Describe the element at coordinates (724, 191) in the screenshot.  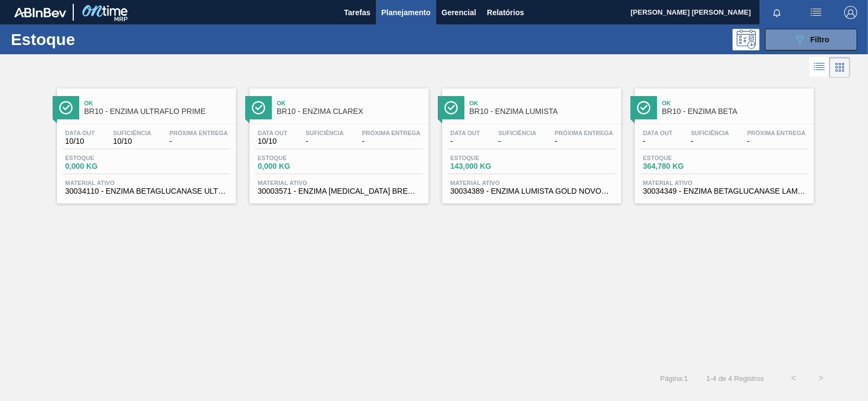
I see `span: 30034349 - ENZIMA BETAGLUCANASE LAMINEX 5G` at that location.